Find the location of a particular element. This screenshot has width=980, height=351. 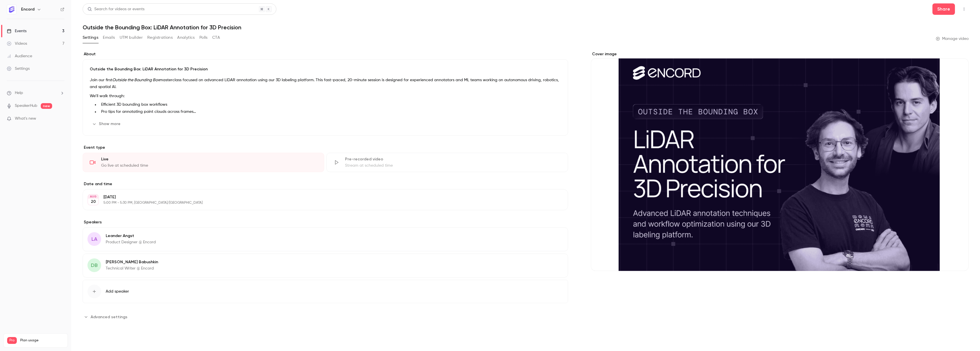

p: Leander Angst is located at coordinates (130, 236).